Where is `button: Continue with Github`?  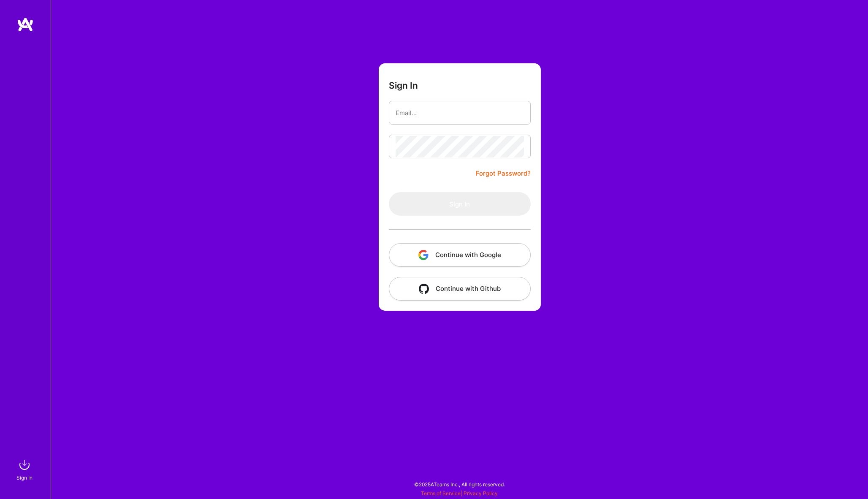
button: Continue with Github is located at coordinates (459, 289).